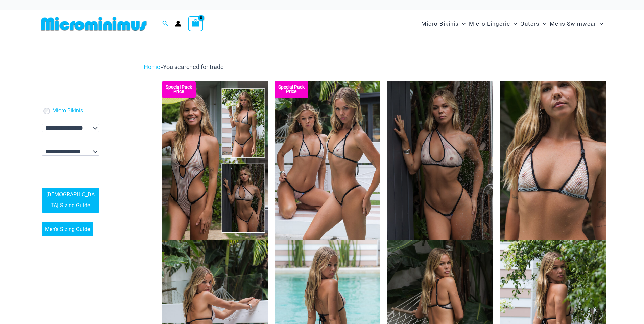 The height and width of the screenshot is (324, 644). I want to click on a: Micro LingerieMenu ToggleMenu Toggle, so click(493, 24).